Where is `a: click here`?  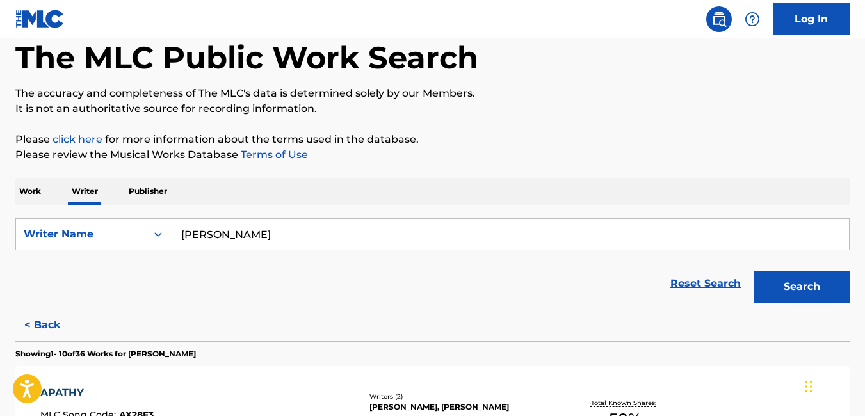
a: click here is located at coordinates (78, 139).